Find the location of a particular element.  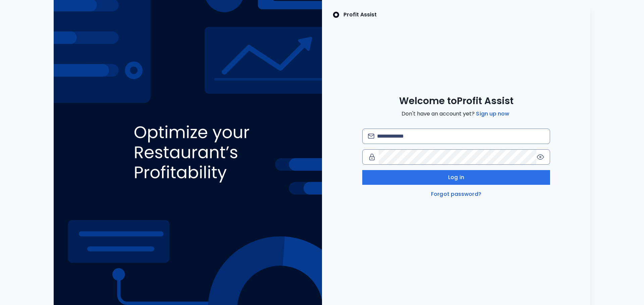

span: Welcome to Profit Assist is located at coordinates (456, 102).